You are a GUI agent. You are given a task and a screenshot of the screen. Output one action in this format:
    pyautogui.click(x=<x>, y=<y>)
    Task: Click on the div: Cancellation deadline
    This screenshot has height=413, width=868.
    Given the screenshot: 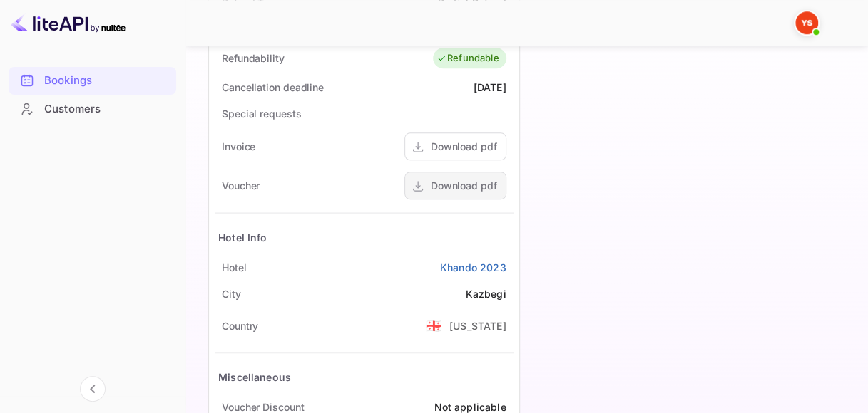 What is the action you would take?
    pyautogui.click(x=273, y=87)
    